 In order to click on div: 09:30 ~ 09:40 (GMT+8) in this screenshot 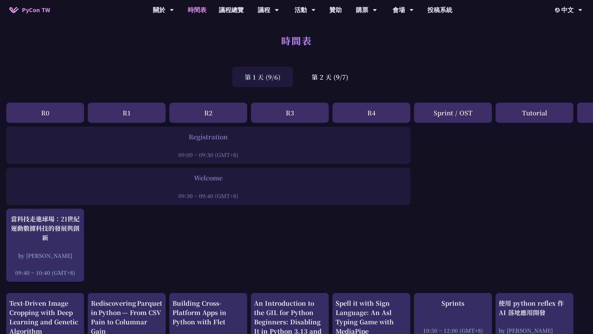, I will do `click(208, 196)`.